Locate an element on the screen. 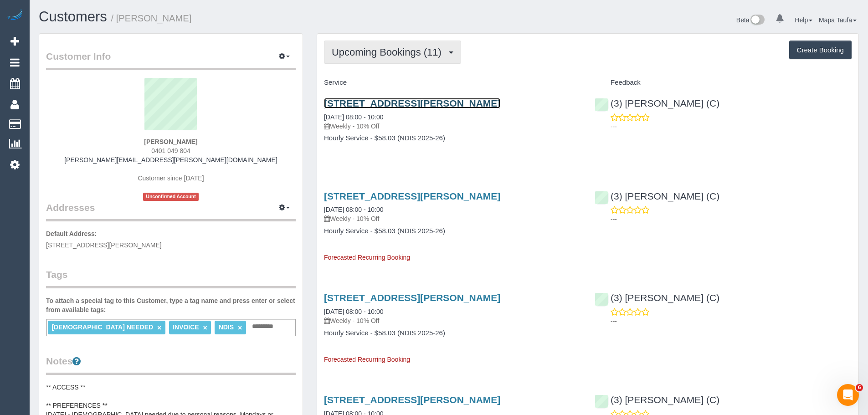  span: 0401 049 804 is located at coordinates (171, 151).